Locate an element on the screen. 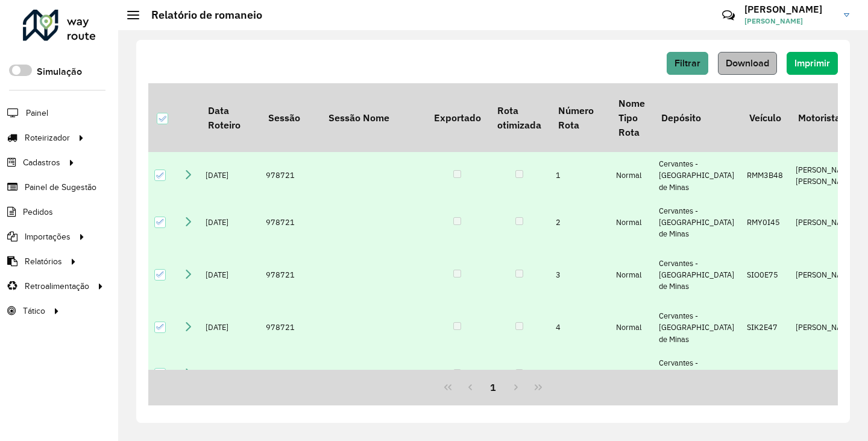 The height and width of the screenshot is (441, 868). span: Painel is located at coordinates (36, 113).